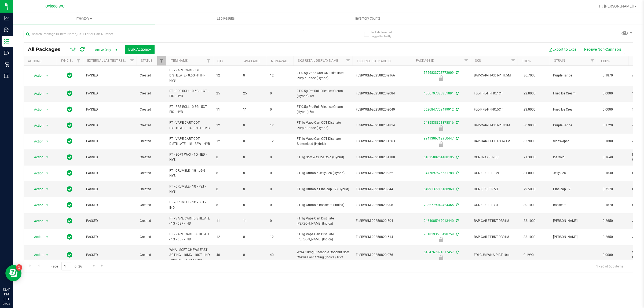  I want to click on span: FT 1g Crumble Jelly Sea (Hybrid), so click(323, 173).